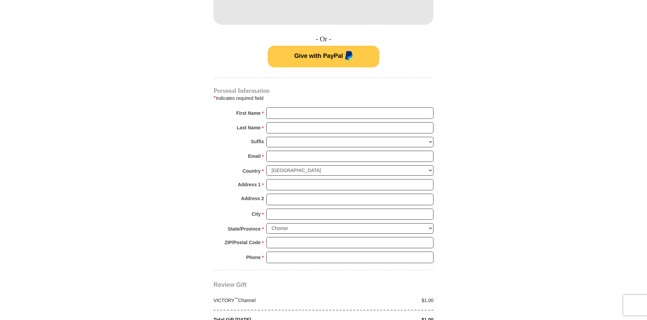 This screenshot has height=320, width=647. Describe the element at coordinates (244, 229) in the screenshot. I see `strong: State/Province` at that location.